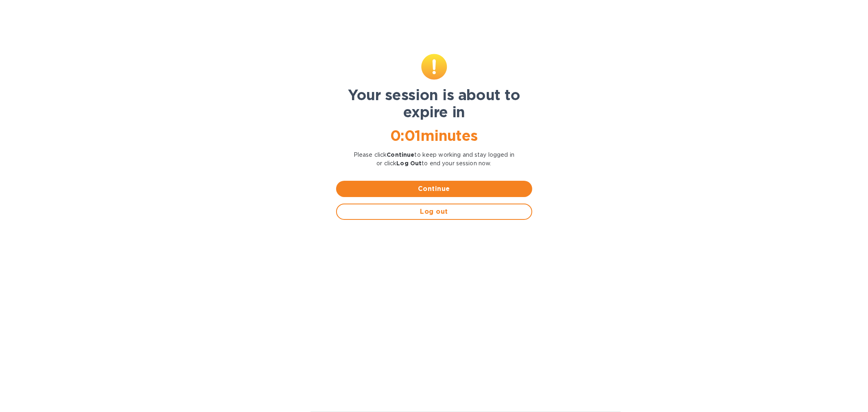  Describe the element at coordinates (409, 164) in the screenshot. I see `b: Log Out` at that location.